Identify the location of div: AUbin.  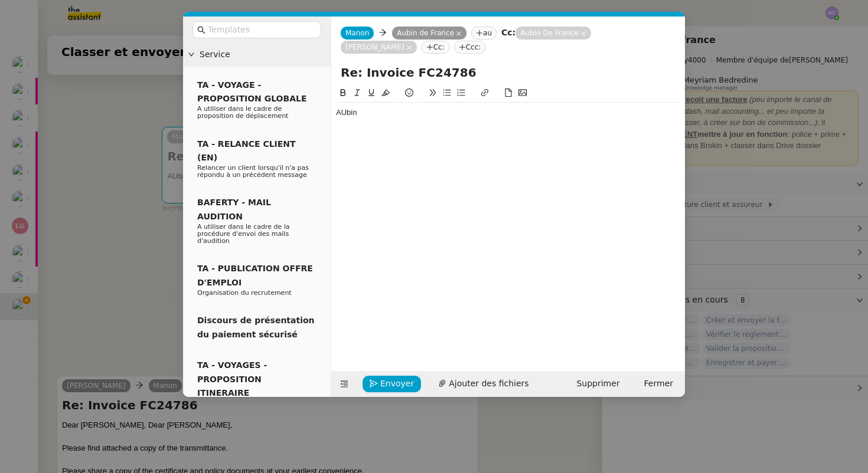
(507, 113).